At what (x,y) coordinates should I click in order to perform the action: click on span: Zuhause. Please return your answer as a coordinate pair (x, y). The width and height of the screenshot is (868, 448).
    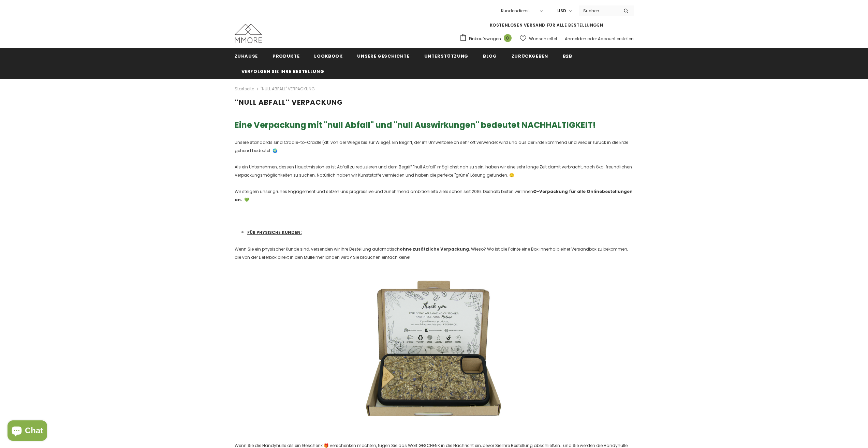
    Looking at the image, I should click on (246, 56).